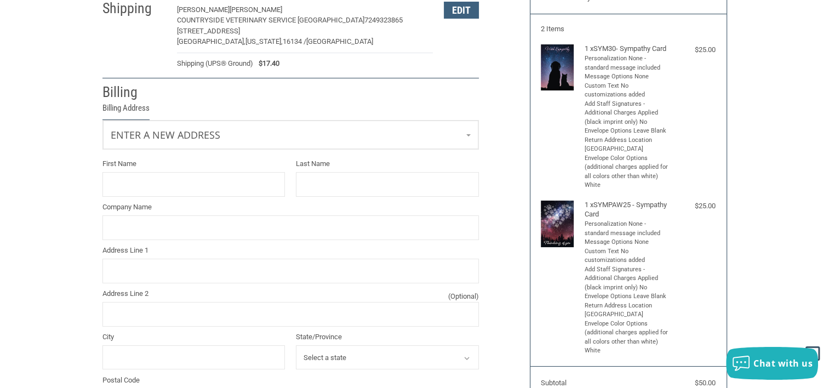  Describe the element at coordinates (387, 337) in the screenshot. I see `label: State/Province` at that location.